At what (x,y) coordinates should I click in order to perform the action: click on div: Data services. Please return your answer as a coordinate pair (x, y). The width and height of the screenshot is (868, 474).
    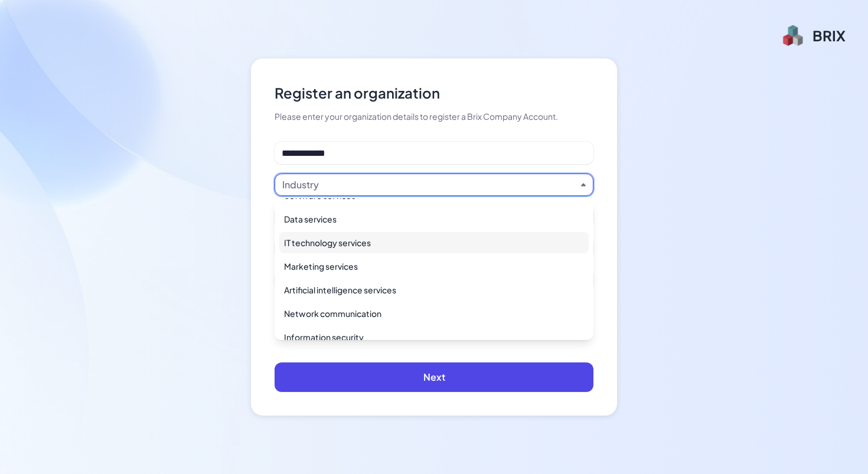
    Looking at the image, I should click on (434, 219).